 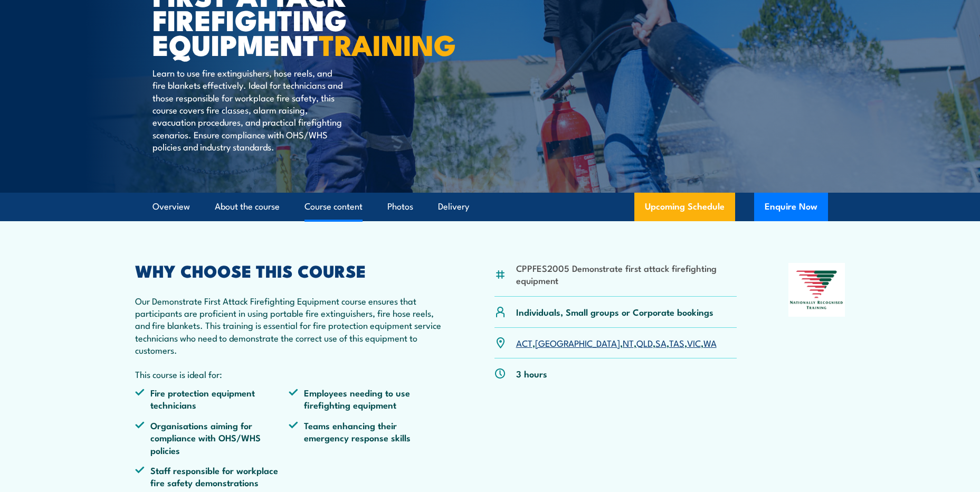 I want to click on a: Delivery, so click(x=454, y=207).